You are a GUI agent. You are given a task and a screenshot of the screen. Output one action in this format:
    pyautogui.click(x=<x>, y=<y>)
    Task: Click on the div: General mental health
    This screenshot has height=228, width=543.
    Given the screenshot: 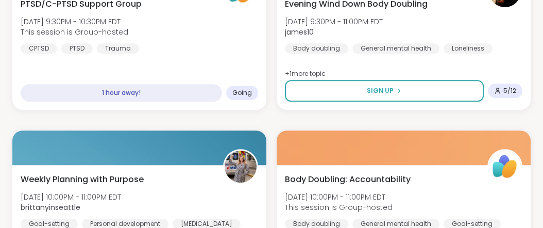 What is the action you would take?
    pyautogui.click(x=395, y=48)
    